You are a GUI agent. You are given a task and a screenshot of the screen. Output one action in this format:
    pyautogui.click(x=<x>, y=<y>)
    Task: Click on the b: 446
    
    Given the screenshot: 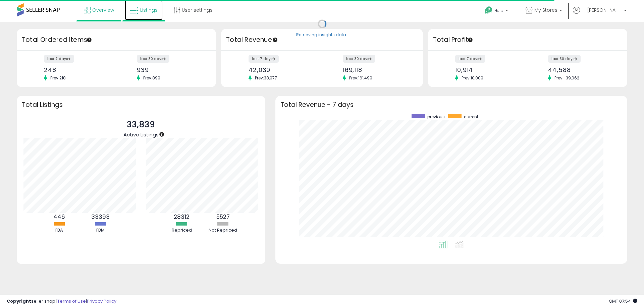 What is the action you would take?
    pyautogui.click(x=59, y=217)
    